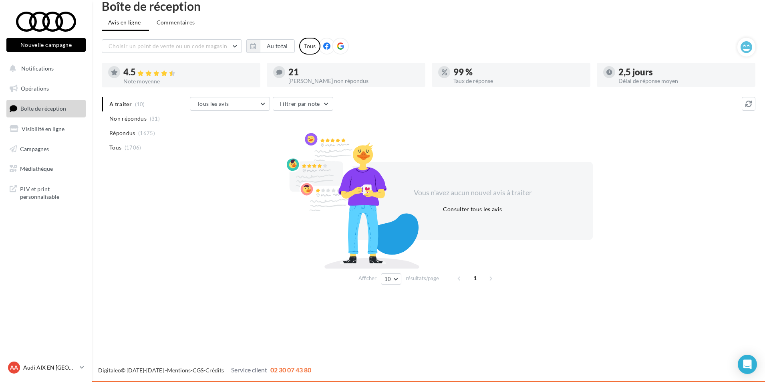  Describe the element at coordinates (179, 370) in the screenshot. I see `a: Mentions` at that location.